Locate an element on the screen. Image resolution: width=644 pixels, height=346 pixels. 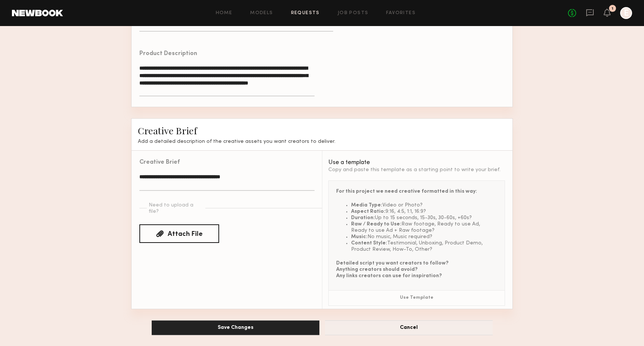
div: Attach File is located at coordinates (185, 234).